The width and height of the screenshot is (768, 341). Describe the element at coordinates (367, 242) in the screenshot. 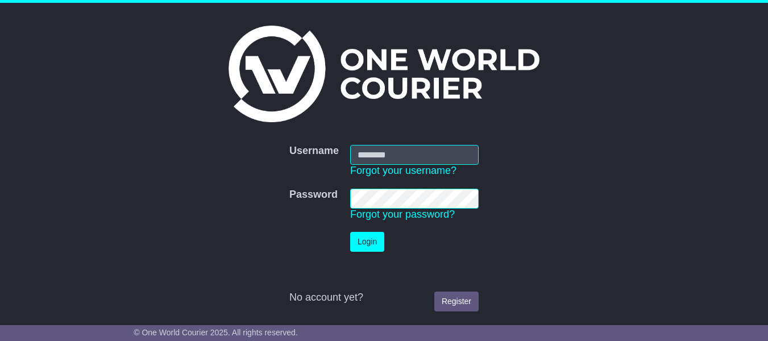

I see `button: Login` at that location.